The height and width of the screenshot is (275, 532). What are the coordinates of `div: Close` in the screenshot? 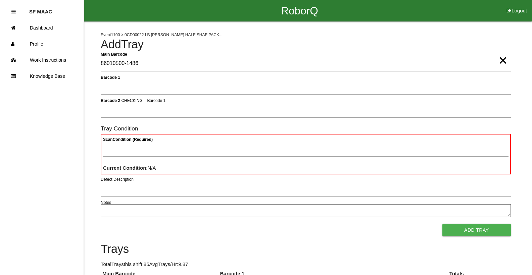 It's located at (13, 12).